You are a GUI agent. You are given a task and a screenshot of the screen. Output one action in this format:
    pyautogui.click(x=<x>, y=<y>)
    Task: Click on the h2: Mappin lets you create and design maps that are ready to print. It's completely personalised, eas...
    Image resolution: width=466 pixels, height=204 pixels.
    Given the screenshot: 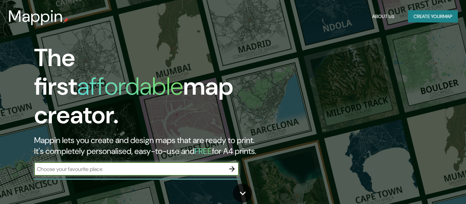 What is the action you would take?
    pyautogui.click(x=151, y=146)
    